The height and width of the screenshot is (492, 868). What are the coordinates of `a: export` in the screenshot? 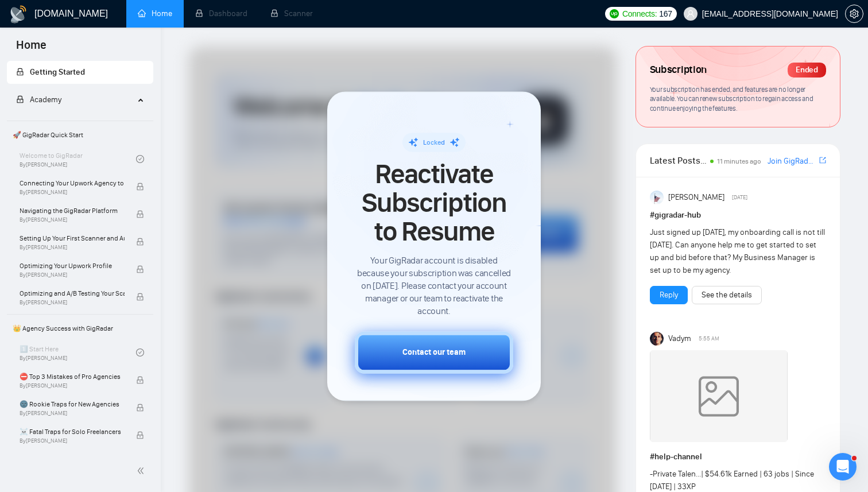 It's located at (823, 160).